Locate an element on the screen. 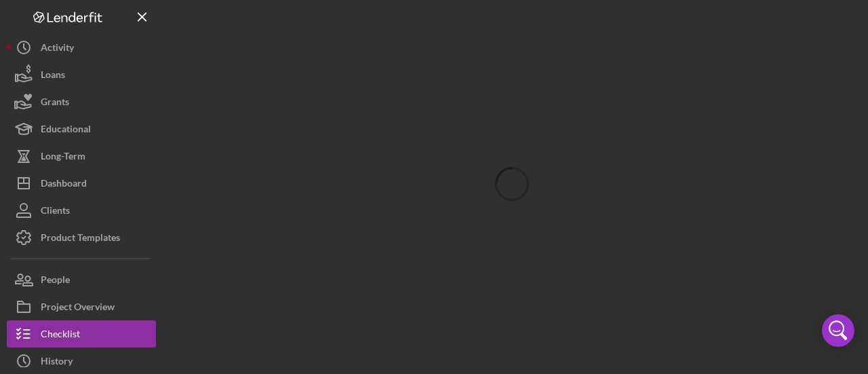 The height and width of the screenshot is (374, 868). a: Dashboard is located at coordinates (81, 183).